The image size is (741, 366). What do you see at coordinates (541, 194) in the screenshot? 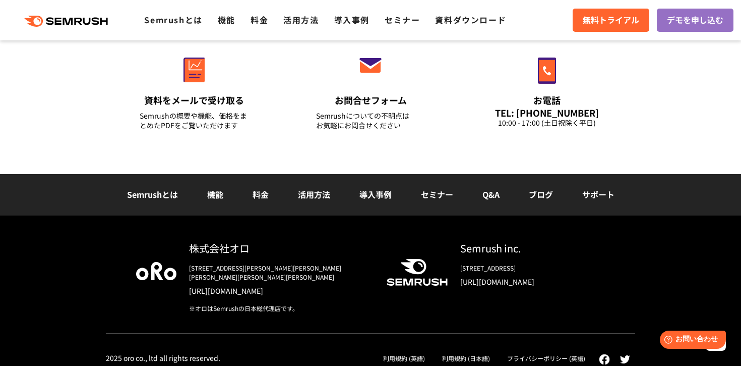
I see `a: ブログ` at bounding box center [541, 194].